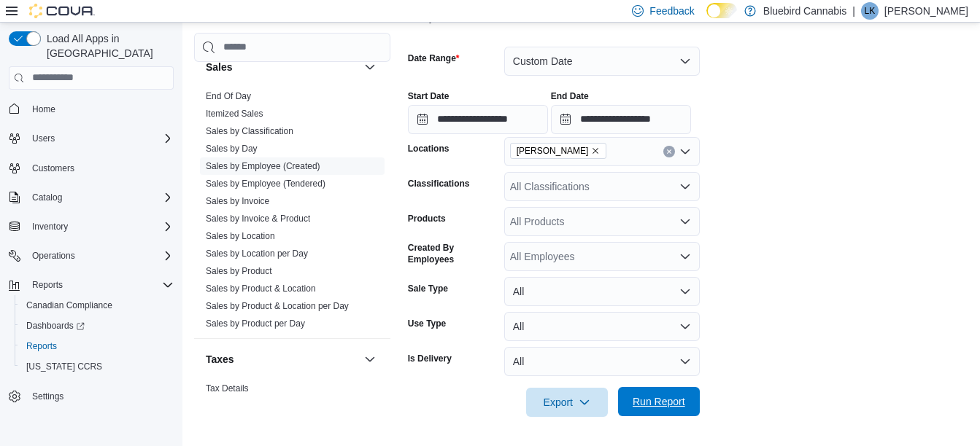 This screenshot has width=980, height=446. What do you see at coordinates (219, 360) in the screenshot?
I see `h3: Taxes` at bounding box center [219, 360].